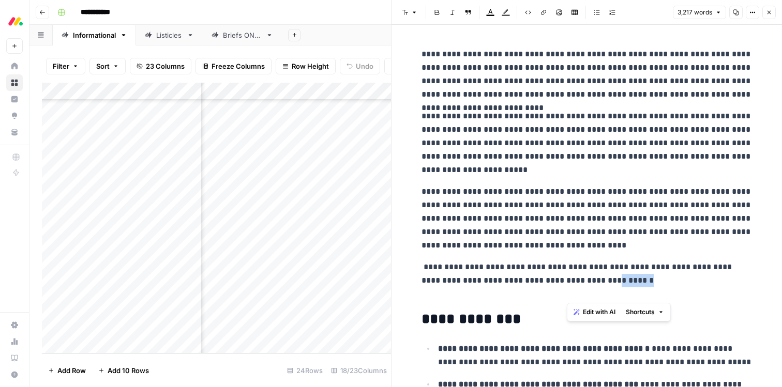 The image size is (782, 387). What do you see at coordinates (599, 312) in the screenshot?
I see `span: Edit with AI` at bounding box center [599, 312].